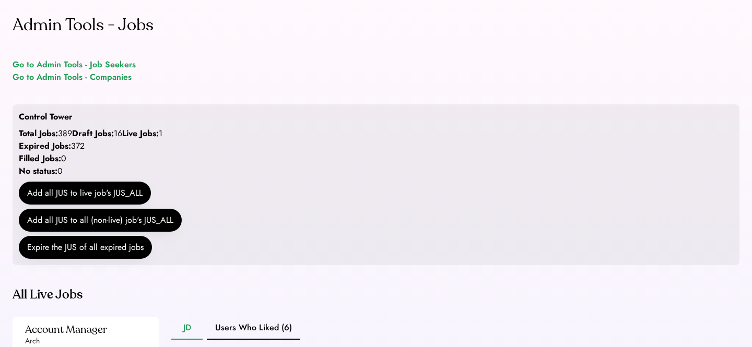 This screenshot has width=752, height=347. Describe the element at coordinates (45, 146) in the screenshot. I see `strong: Expired Jobs:` at that location.